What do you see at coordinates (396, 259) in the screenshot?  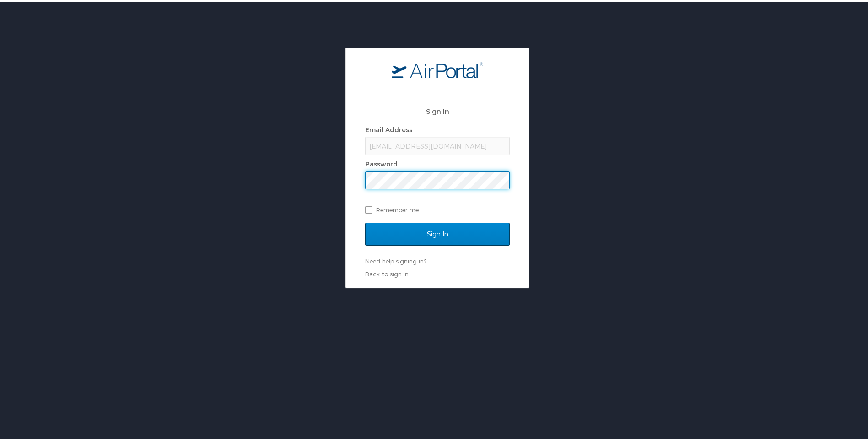 I see `a: Need help signing in?` at bounding box center [396, 259].